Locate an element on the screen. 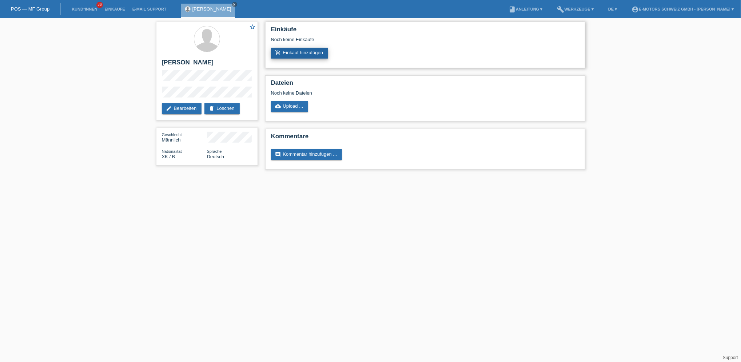 This screenshot has height=362, width=741. a: POS — MF Group is located at coordinates (30, 9).